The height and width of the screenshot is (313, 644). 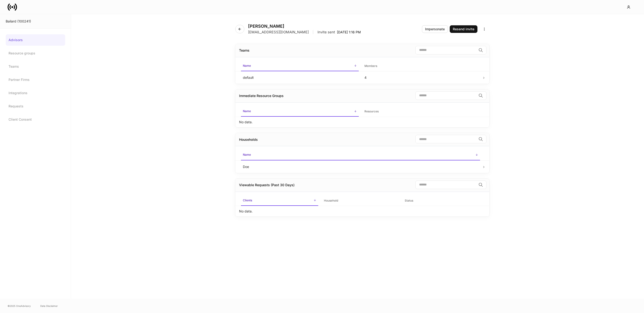 I want to click on span: Status, so click(x=441, y=201).